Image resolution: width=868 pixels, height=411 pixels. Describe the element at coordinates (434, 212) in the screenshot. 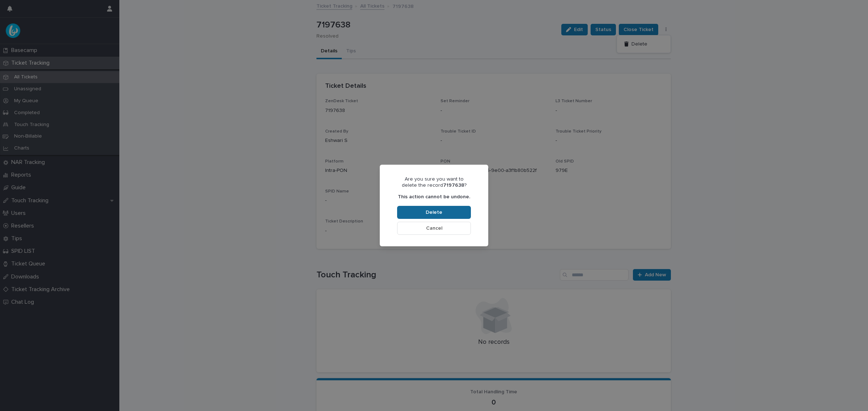

I see `span: Delete` at that location.